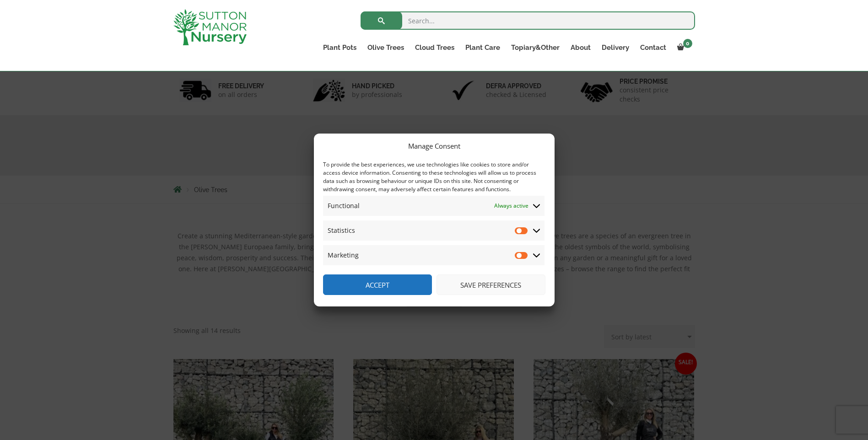  What do you see at coordinates (341, 231) in the screenshot?
I see `span: Statistics` at bounding box center [341, 231].